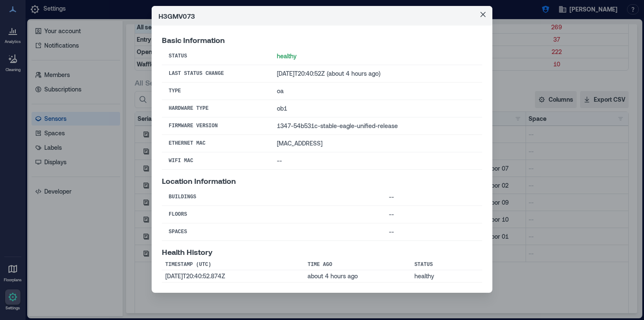 The width and height of the screenshot is (644, 320). Describe the element at coordinates (272, 232) in the screenshot. I see `th: Spaces` at that location.